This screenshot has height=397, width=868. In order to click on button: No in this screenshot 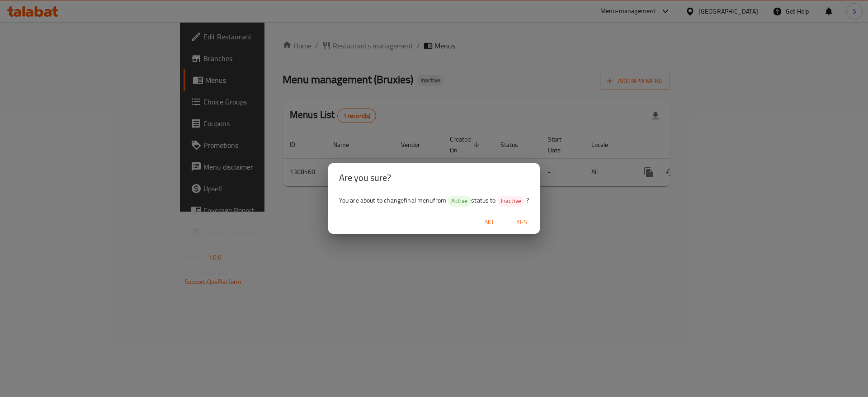, I will do `click(489, 222)`.